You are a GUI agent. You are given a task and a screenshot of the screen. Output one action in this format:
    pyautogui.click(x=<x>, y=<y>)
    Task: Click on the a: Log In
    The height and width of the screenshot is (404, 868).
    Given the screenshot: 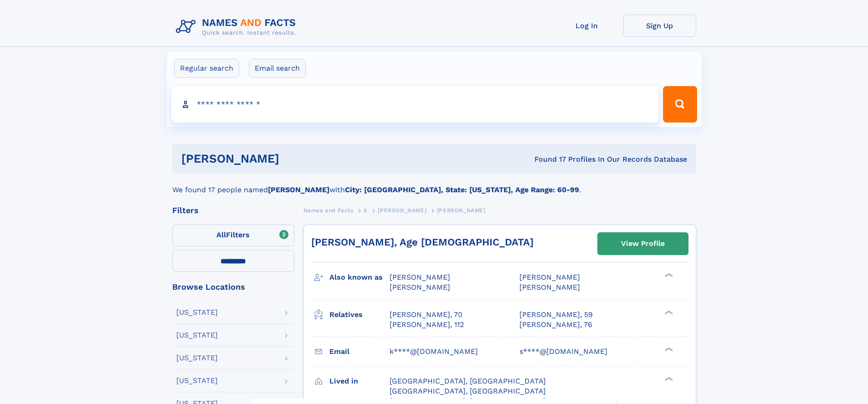 What is the action you would take?
    pyautogui.click(x=587, y=26)
    